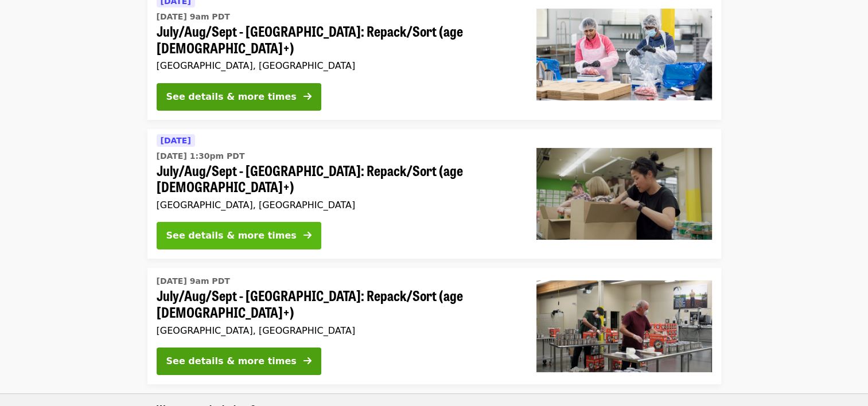  Describe the element at coordinates (624, 326) in the screenshot. I see `img: July/Aug/Sept - Portland: Repack/Sort (age 16+) organized by Oregon Food Bank` at that location.